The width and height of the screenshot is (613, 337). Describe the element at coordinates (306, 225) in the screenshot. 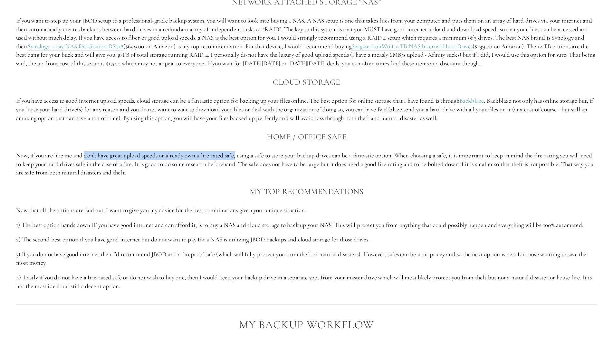

I see `p: 1) The best option hands down IF you have good internet and can afford it, is to buy a NAS and cl...` at that location.